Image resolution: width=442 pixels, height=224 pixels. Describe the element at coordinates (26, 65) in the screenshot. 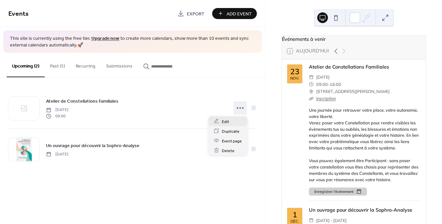

I see `button: Upcoming (2)` at that location.